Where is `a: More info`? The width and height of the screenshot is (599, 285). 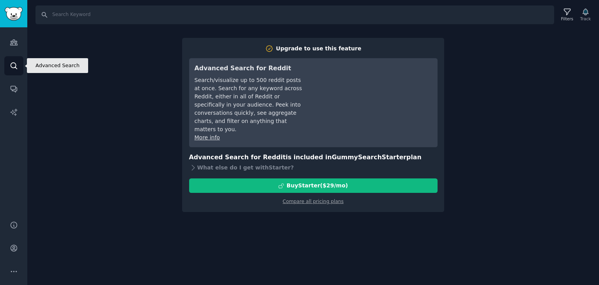 a: More info is located at coordinates (207, 137).